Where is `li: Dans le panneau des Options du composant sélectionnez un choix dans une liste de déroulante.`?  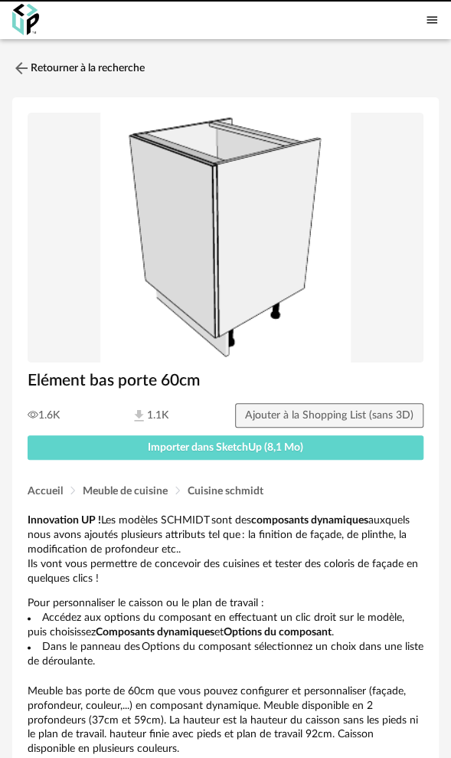 li: Dans le panneau des Options du composant sélectionnez un choix dans une liste de déroulante. is located at coordinates (225, 654).